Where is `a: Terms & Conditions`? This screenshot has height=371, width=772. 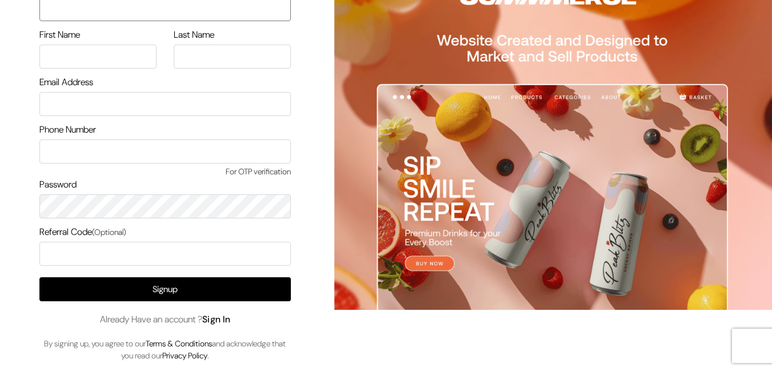
a: Terms & Conditions is located at coordinates (179, 343).